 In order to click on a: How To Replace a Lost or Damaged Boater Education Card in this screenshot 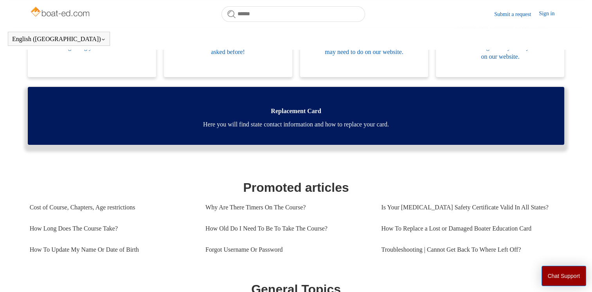, I will do `click(469, 229)`.